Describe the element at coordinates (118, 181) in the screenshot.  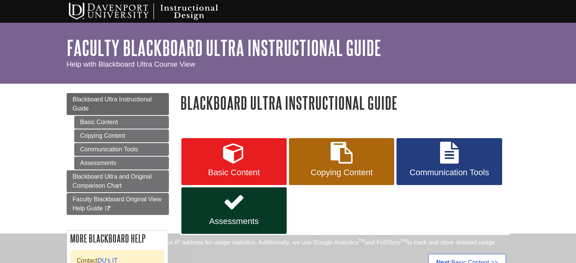
I see `a: Blackboard Ultra and Original Comparison Chart` at that location.